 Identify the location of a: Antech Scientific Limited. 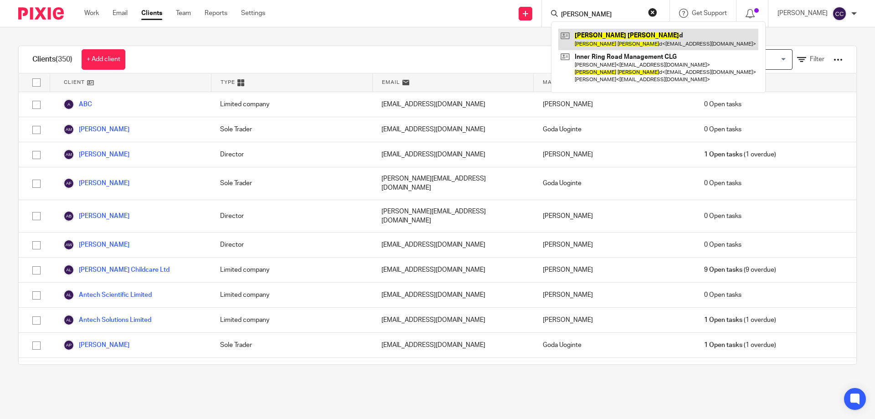
(107, 295).